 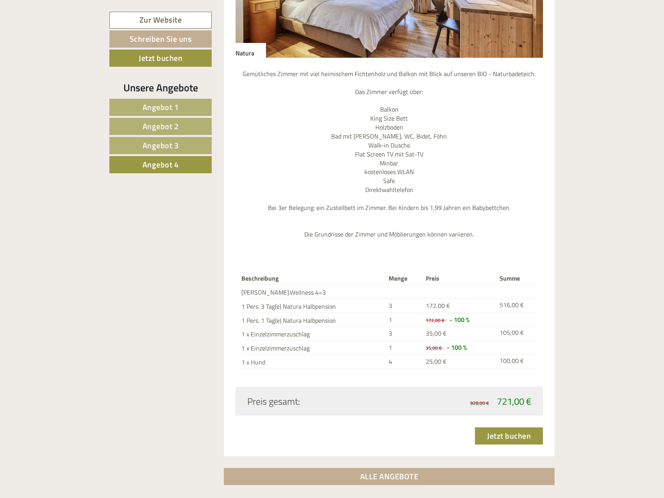 I want to click on div: Natura, so click(x=251, y=50).